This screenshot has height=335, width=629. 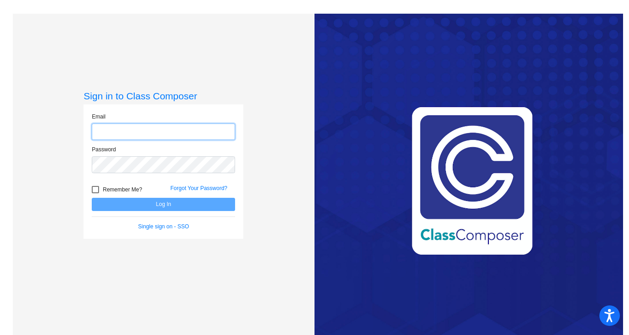 What do you see at coordinates (163, 96) in the screenshot?
I see `h3: Sign in to Class Composer` at bounding box center [163, 96].